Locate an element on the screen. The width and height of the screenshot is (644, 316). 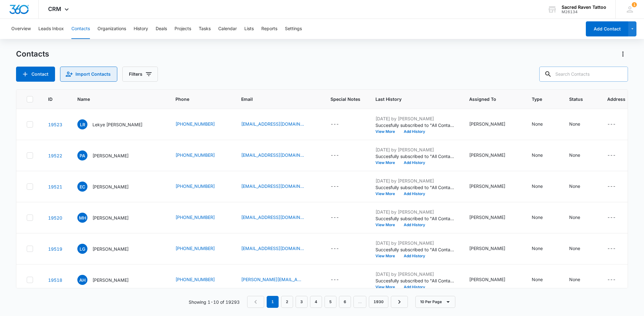
div: Name - Matthew Heatwole - Select to Edit Field is located at coordinates (108, 217).